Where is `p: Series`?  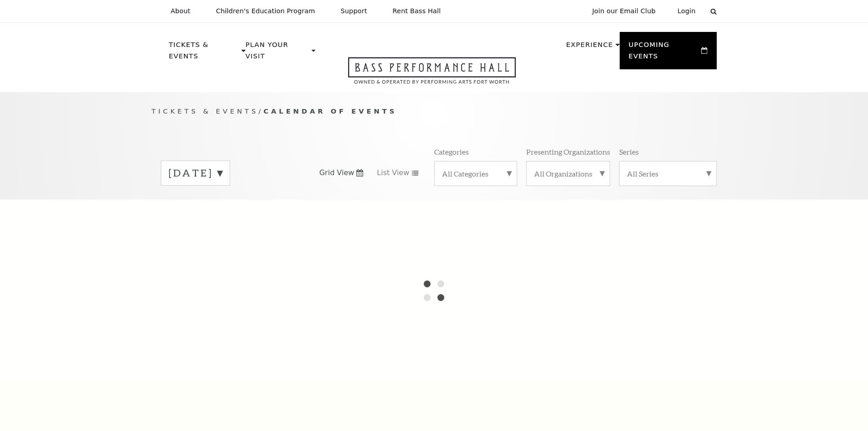 p: Series is located at coordinates (628, 151).